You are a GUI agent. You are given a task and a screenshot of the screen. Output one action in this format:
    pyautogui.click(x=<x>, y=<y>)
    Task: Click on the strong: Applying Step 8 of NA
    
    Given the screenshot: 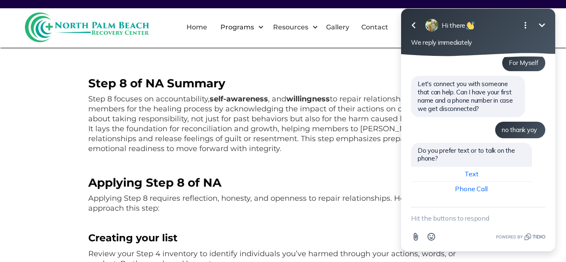 What is the action you would take?
    pyautogui.click(x=155, y=183)
    